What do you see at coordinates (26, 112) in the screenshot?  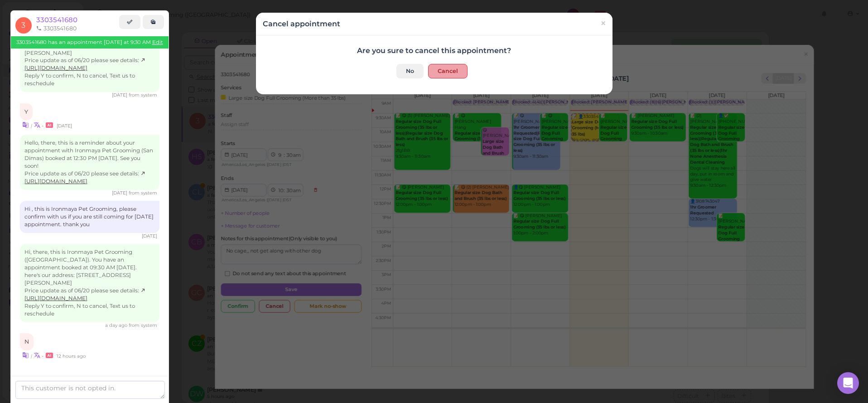 I see `div: Y` at bounding box center [26, 112].